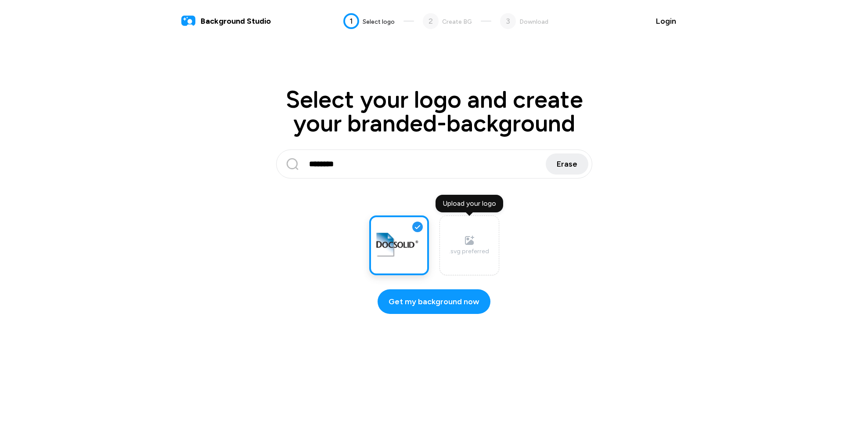 This screenshot has width=868, height=441. I want to click on span: Get my background now, so click(434, 301).